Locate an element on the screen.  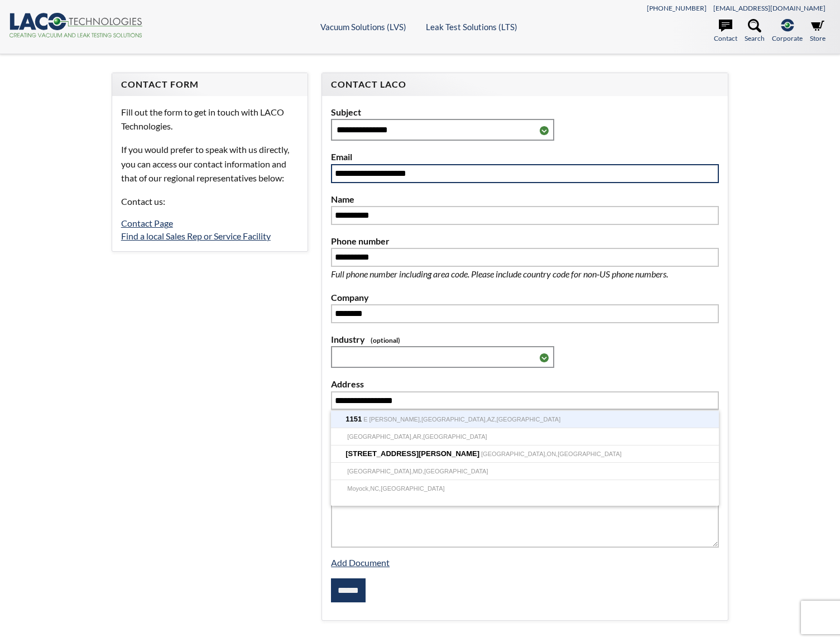
a: Add Document is located at coordinates (360, 562).